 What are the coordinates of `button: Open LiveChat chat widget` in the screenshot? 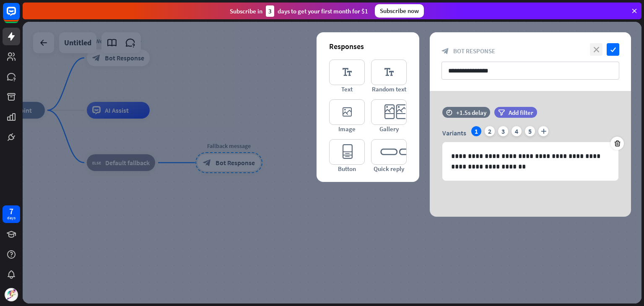 It's located at (19, 16).